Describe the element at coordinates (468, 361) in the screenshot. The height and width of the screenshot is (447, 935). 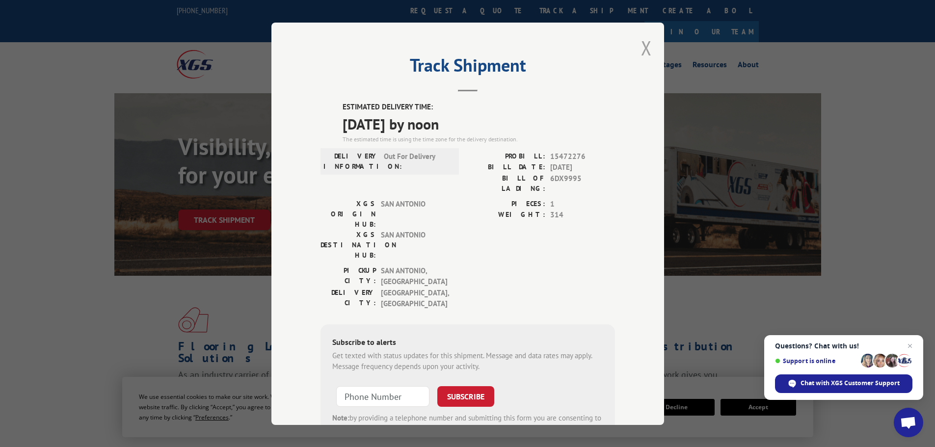
I see `div: Get texted with status updates for this shipment. Message and data rates may apply. Message frequ...` at that location.